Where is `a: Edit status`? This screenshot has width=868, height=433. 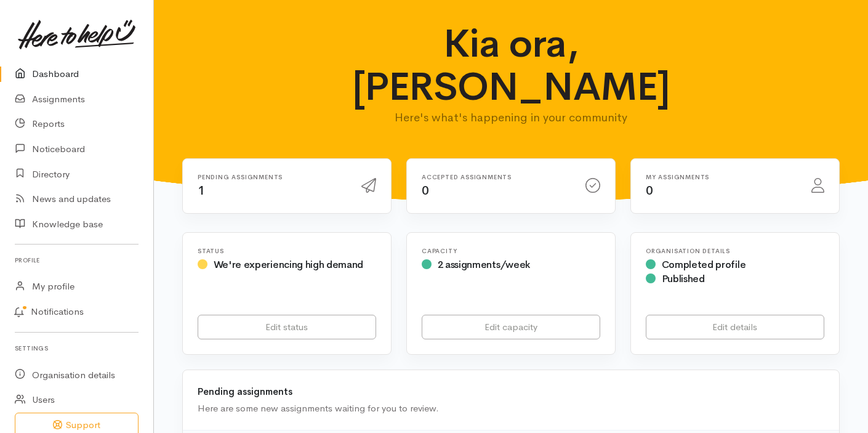
a: Edit status is located at coordinates (287, 328).